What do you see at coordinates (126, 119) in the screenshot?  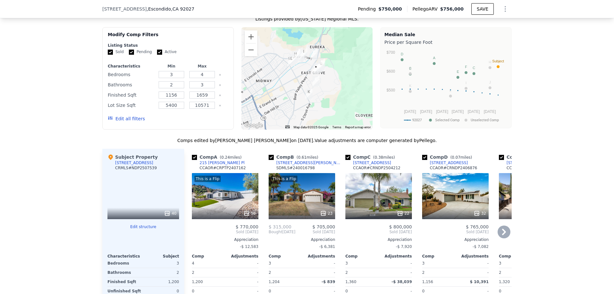 I see `button: Edit all filters` at bounding box center [126, 119].